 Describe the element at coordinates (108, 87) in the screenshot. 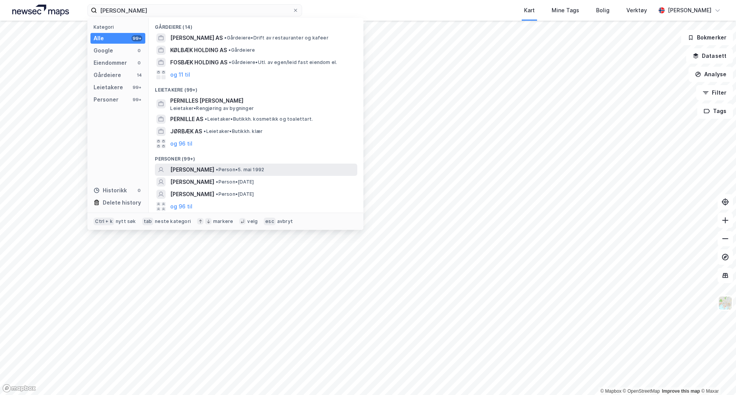

I see `div: Leietakere` at that location.